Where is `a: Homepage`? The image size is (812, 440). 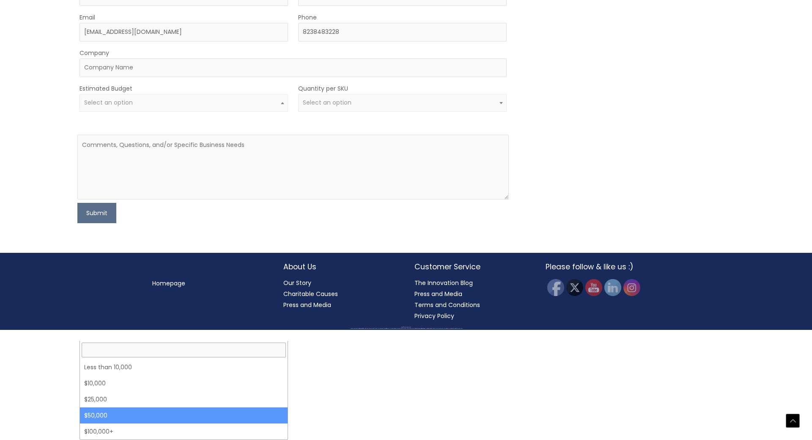 a: Homepage is located at coordinates (169, 283).